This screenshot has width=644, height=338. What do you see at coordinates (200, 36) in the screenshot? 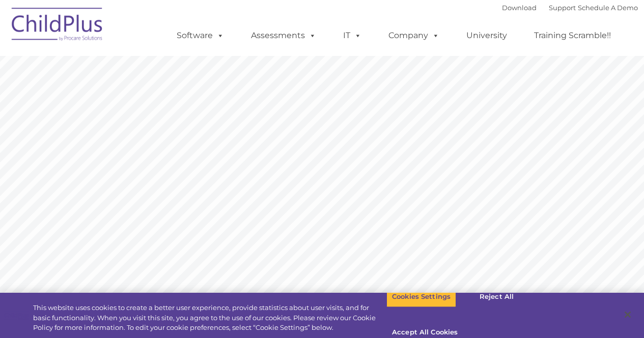
I see `a: Software` at bounding box center [200, 36].